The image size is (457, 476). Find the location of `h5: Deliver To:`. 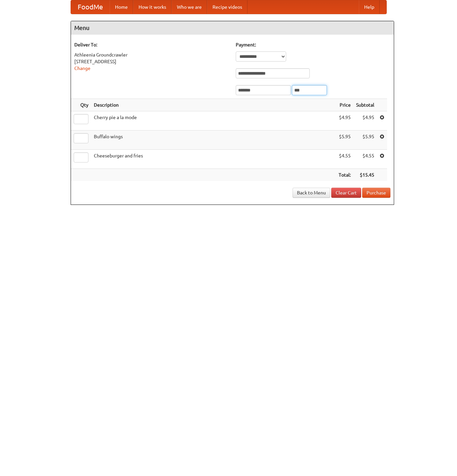

h5: Deliver To: is located at coordinates (151, 45).